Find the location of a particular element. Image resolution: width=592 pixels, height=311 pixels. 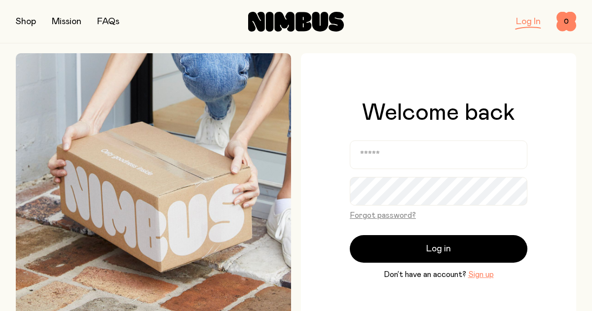

a: Mission is located at coordinates (67, 22).